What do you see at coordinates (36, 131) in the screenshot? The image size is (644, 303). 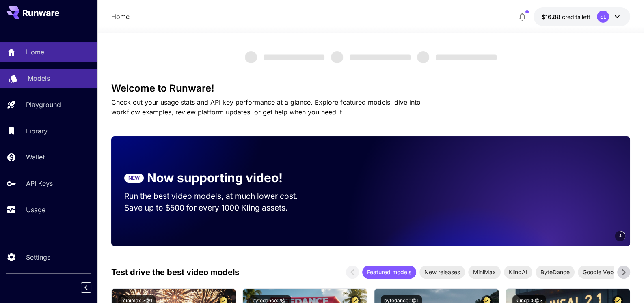 I see `p: Library` at bounding box center [36, 131].